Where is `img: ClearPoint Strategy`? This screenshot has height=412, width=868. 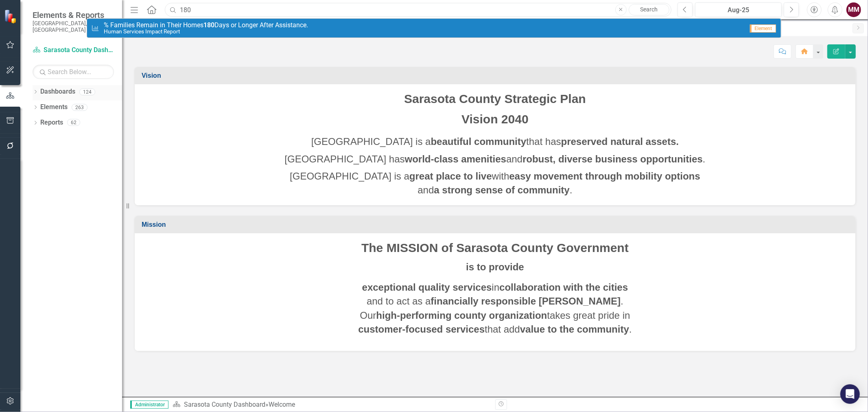 img: ClearPoint Strategy is located at coordinates (11, 16).